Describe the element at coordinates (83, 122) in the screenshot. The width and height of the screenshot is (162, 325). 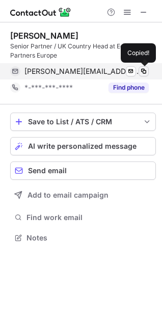
I see `button: save-profile-one-click` at that location.